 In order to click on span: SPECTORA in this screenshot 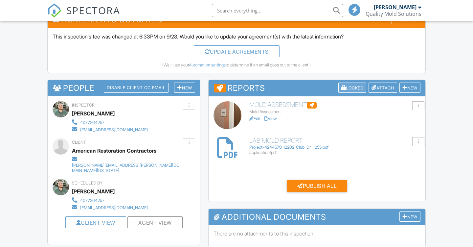, I will do `click(93, 10)`.